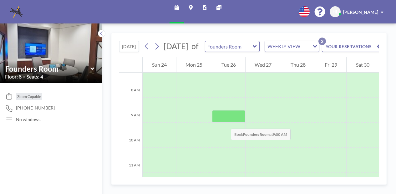 The height and width of the screenshot is (194, 396). What do you see at coordinates (195, 46) in the screenshot?
I see `span: of` at bounding box center [195, 46].